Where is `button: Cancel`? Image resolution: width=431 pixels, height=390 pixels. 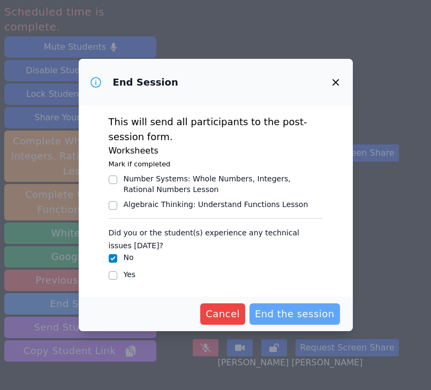 button: Cancel is located at coordinates (223, 314).